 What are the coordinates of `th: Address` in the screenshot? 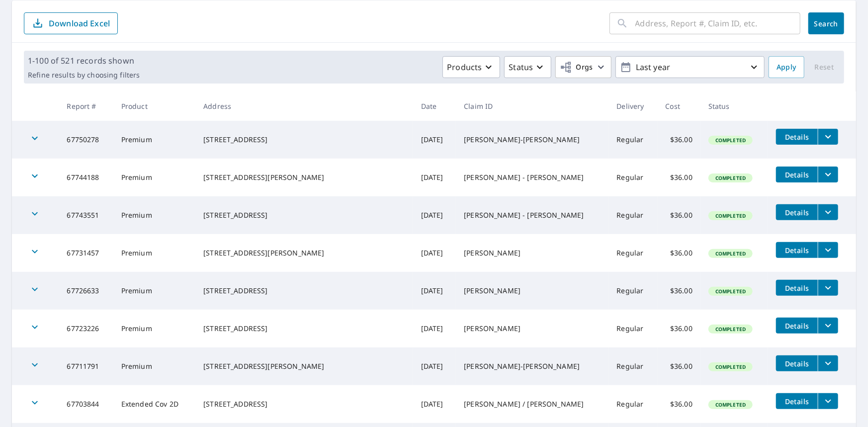 It's located at (304, 106).